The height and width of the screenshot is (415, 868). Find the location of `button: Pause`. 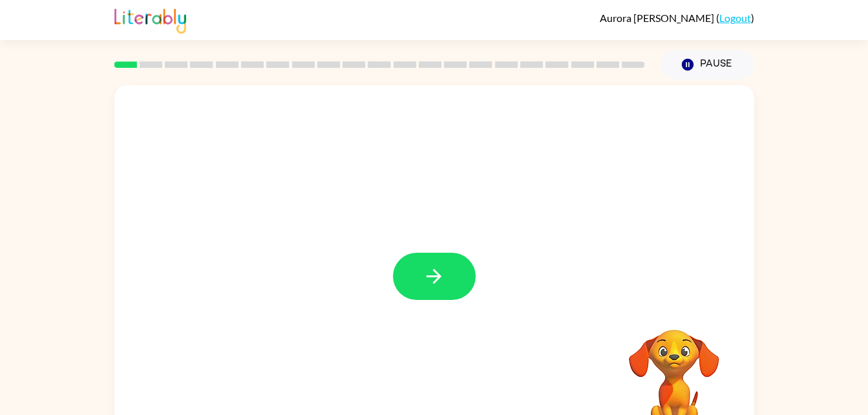

button: Pause is located at coordinates (707, 65).